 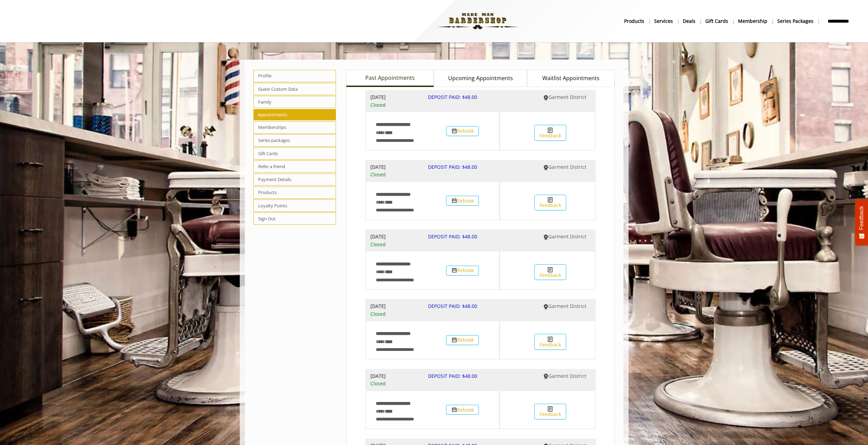 What do you see at coordinates (663, 21) in the screenshot?
I see `b: Services` at bounding box center [663, 21].